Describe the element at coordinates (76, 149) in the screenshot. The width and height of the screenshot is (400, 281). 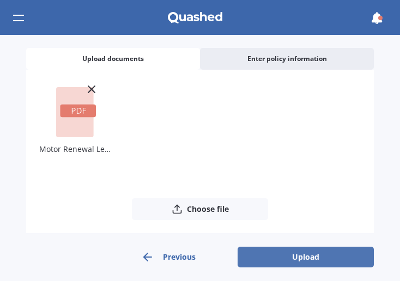
I see `div: Motor Renewal Letter AMV019291093.pdf` at that location.